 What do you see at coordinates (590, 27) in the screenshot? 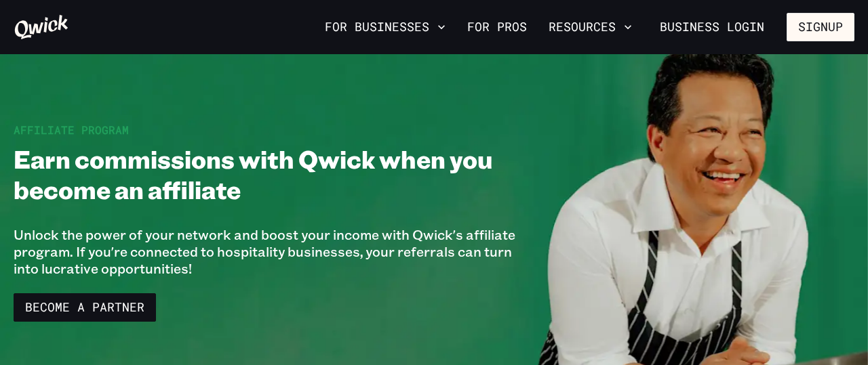
I see `button: Resources` at bounding box center [590, 27].